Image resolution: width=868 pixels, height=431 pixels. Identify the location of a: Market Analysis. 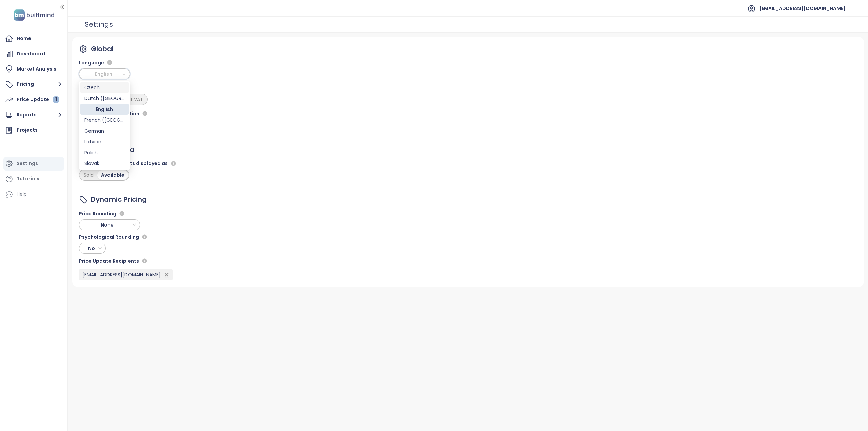
(33, 70).